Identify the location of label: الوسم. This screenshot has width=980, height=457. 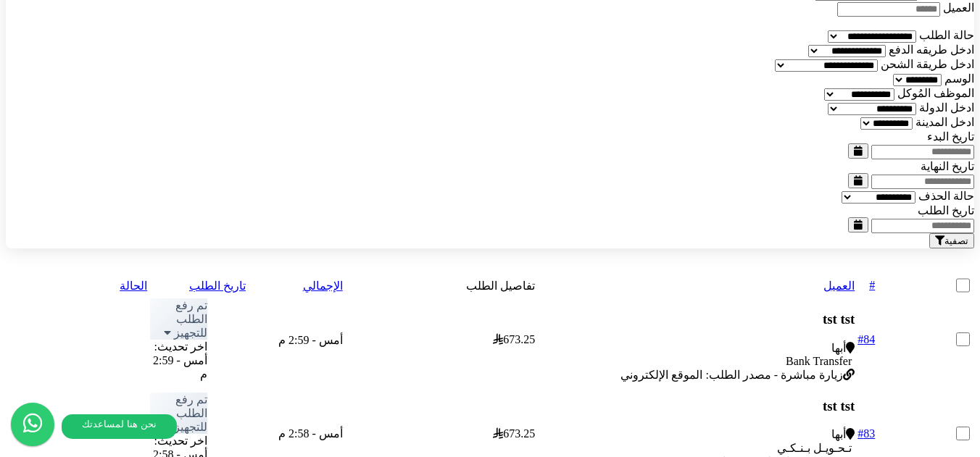
(959, 79).